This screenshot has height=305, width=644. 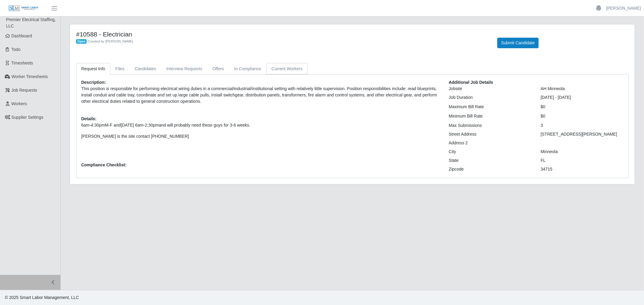 I want to click on h4: #10588 - Electrician, so click(x=282, y=34).